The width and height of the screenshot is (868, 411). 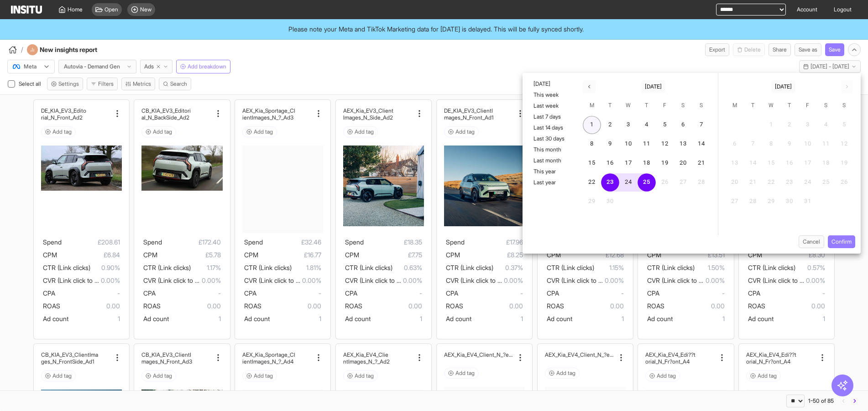 What do you see at coordinates (647, 144) in the screenshot?
I see `button: 11` at bounding box center [647, 144].